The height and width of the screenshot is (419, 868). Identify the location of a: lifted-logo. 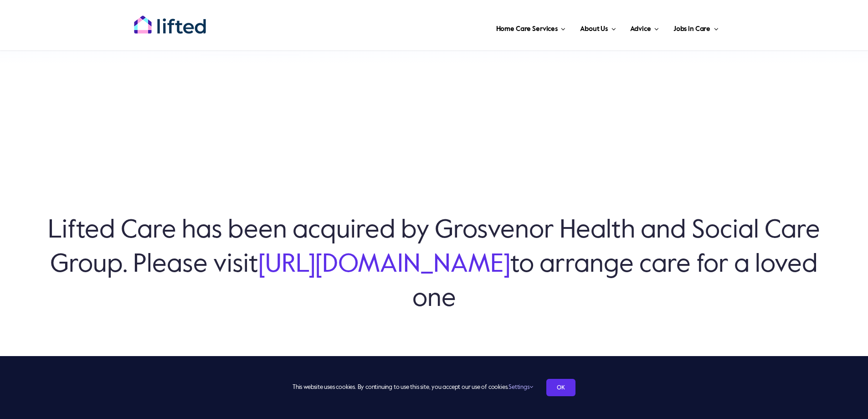
(170, 19).